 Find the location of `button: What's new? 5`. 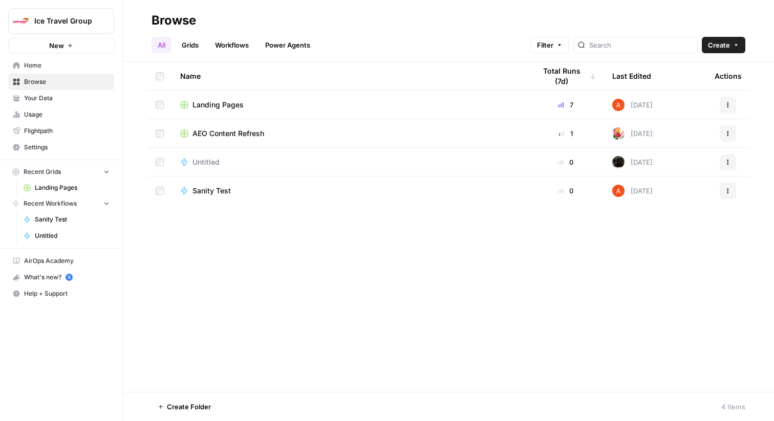

button: What's new? 5 is located at coordinates (61, 278).